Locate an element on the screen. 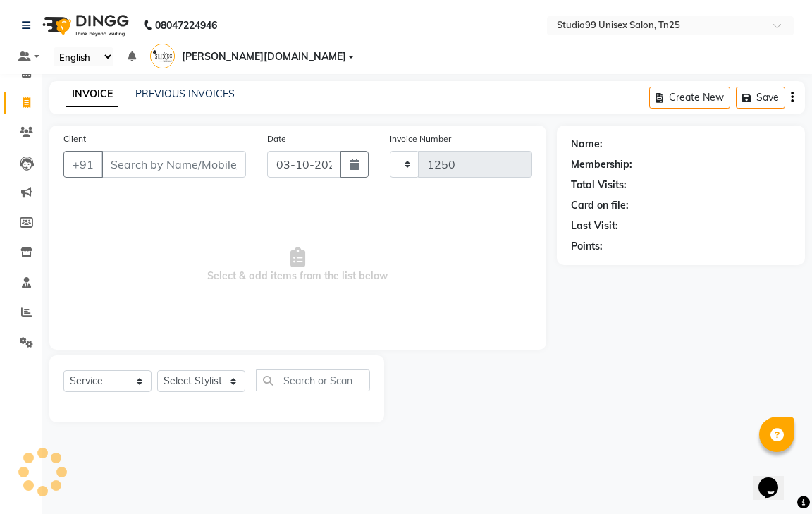 This screenshot has width=812, height=514. label: Client is located at coordinates (75, 139).